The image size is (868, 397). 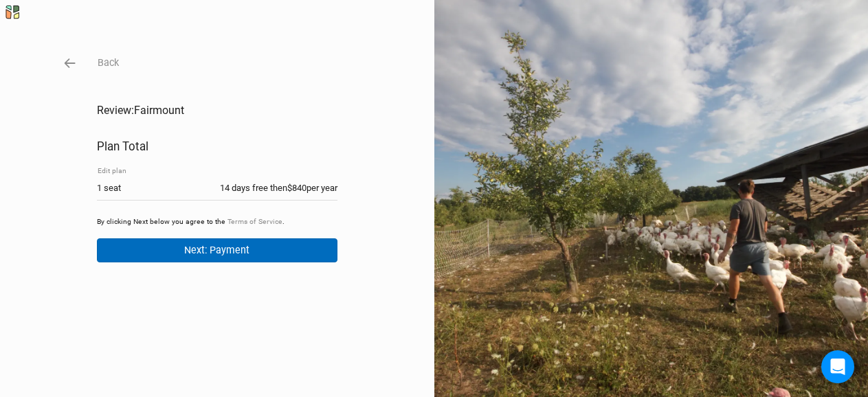 What do you see at coordinates (278, 188) in the screenshot?
I see `div: 14 days free then $840 per year` at bounding box center [278, 188].